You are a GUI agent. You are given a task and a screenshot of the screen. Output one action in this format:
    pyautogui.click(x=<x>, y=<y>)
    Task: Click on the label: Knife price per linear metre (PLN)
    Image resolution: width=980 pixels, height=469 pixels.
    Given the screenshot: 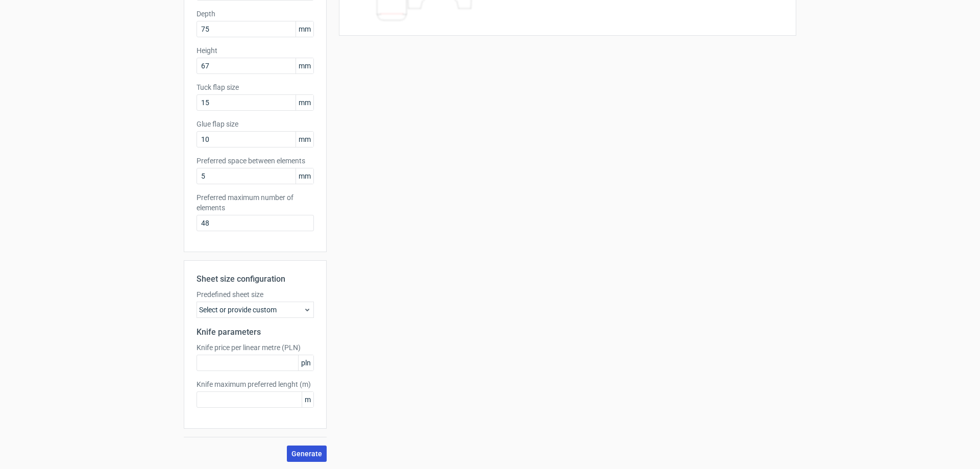 What is the action you would take?
    pyautogui.click(x=255, y=347)
    